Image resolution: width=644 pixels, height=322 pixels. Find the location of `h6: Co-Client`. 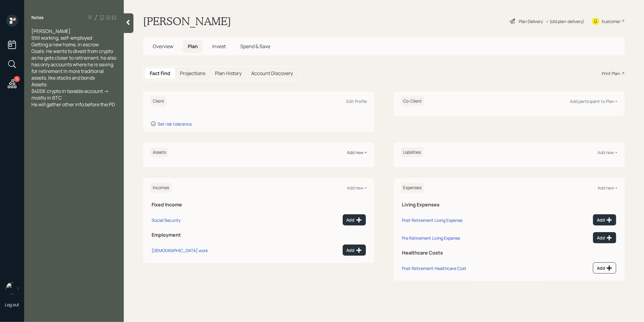

h6: Co-Client is located at coordinates (413, 101).